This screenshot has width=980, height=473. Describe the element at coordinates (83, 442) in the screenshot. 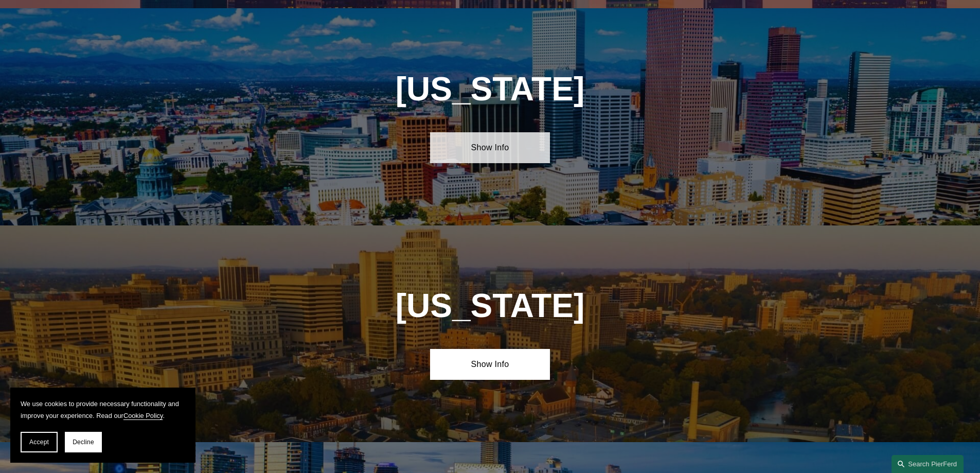

I see `span: Decline` at that location.